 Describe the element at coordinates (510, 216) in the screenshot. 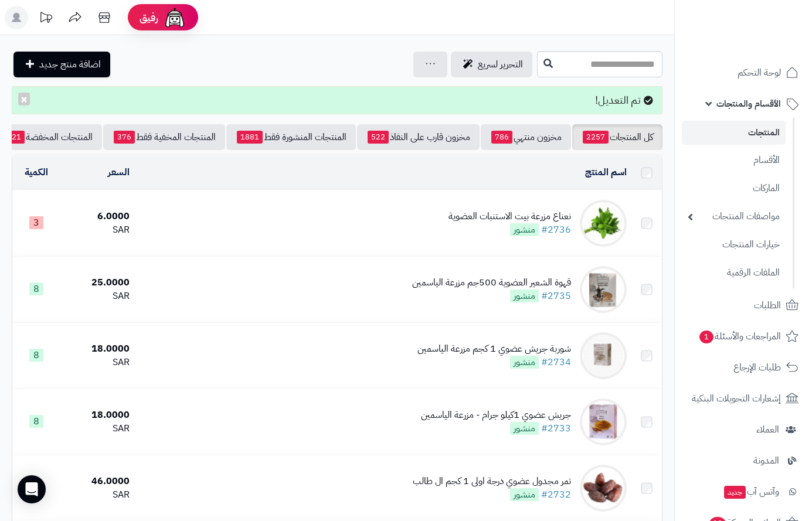

I see `div: نعناع مزرعة بيت الاستنبات العضوية` at that location.